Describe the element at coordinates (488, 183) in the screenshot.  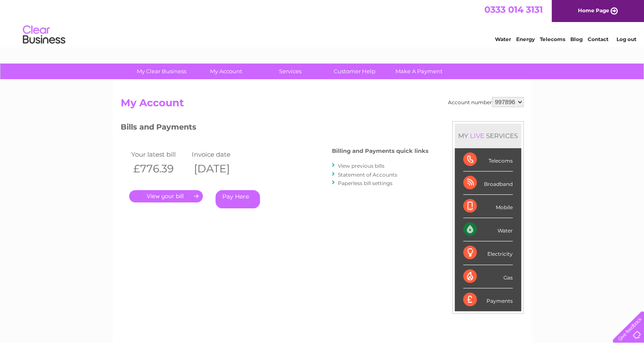
I see `div: Broadband` at that location.